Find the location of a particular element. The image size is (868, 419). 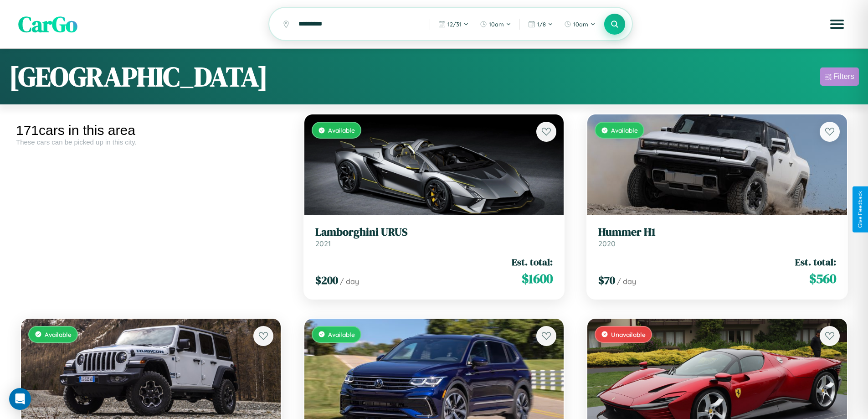

h3: Lamborghini URUS is located at coordinates (434, 232).